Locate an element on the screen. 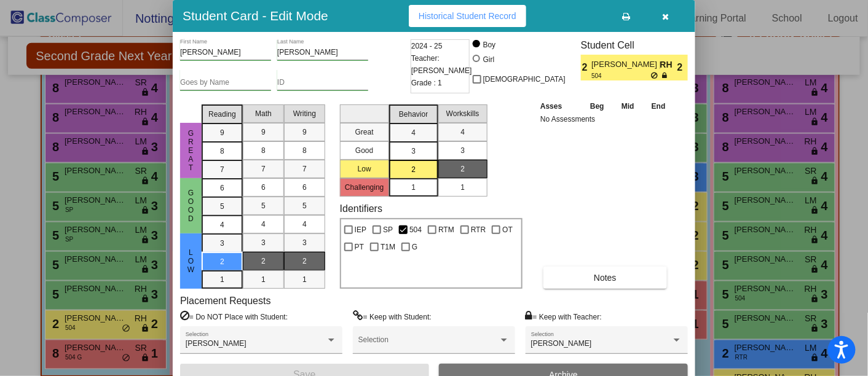 The height and width of the screenshot is (376, 868). input: goes by name is located at coordinates (226, 83).